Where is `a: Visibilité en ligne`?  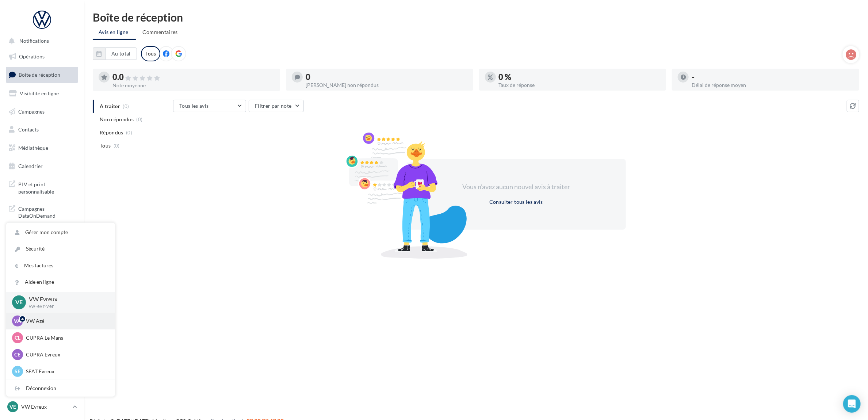 a: Visibilité en ligne is located at coordinates (42, 93).